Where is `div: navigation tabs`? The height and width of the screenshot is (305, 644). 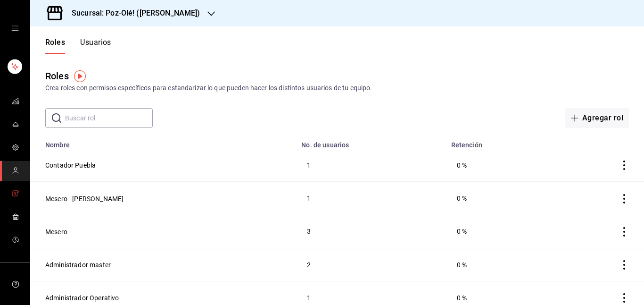
div: navigation tabs is located at coordinates (78, 46).